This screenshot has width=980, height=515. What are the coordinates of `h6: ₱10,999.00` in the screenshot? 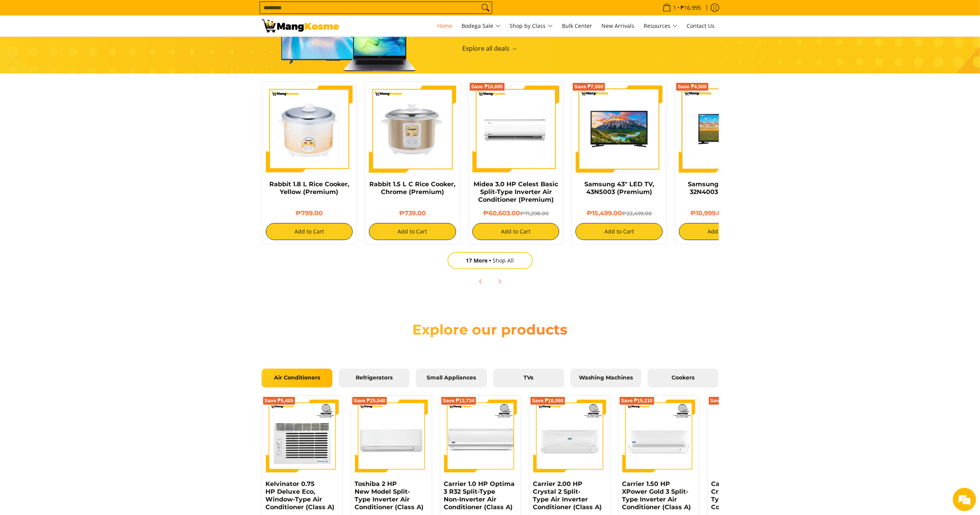 It's located at (722, 213).